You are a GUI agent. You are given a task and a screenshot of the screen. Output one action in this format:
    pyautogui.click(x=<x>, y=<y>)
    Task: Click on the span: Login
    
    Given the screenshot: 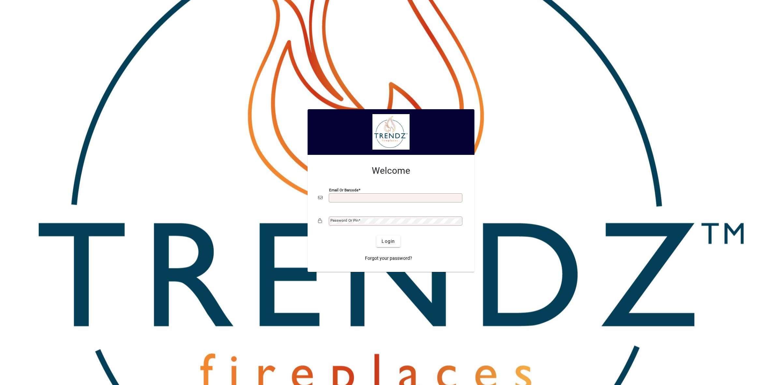 What is the action you would take?
    pyautogui.click(x=388, y=241)
    